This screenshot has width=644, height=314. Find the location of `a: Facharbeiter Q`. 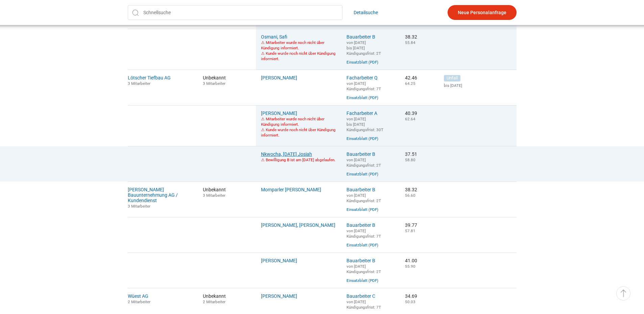

a: Facharbeiter Q is located at coordinates (362, 78).